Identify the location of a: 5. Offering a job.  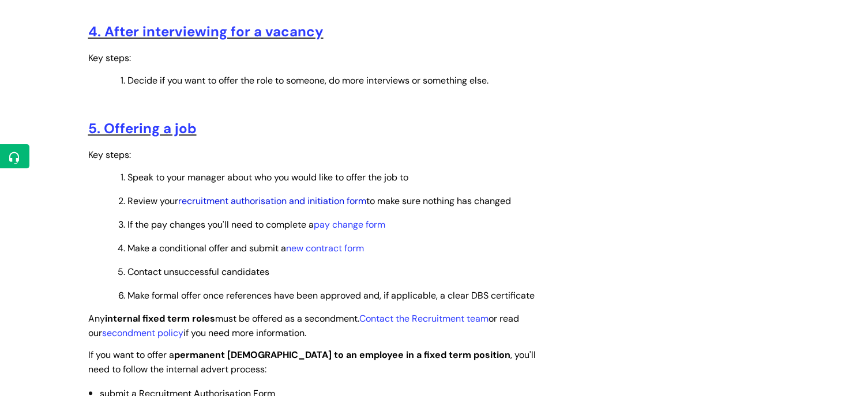
(142, 127).